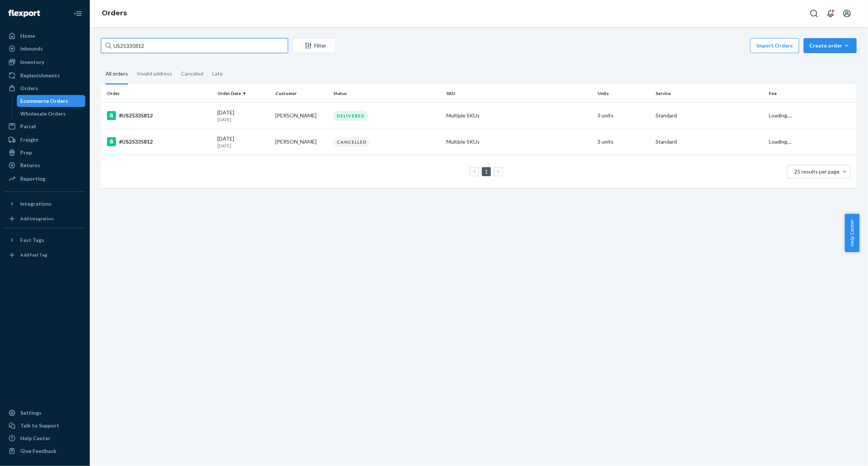 The height and width of the screenshot is (466, 868). Describe the element at coordinates (155, 74) in the screenshot. I see `div: Invalid address` at that location.